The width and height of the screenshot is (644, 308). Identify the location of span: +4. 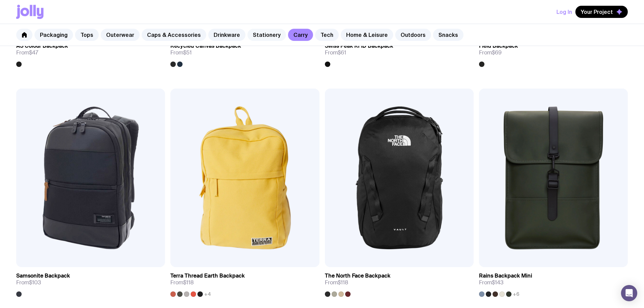
(208, 294).